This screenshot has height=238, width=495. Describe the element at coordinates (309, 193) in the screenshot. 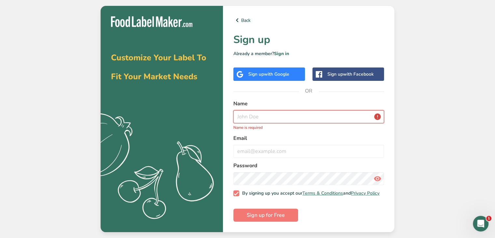

I see `span: By signing up you accept our and` at that location.